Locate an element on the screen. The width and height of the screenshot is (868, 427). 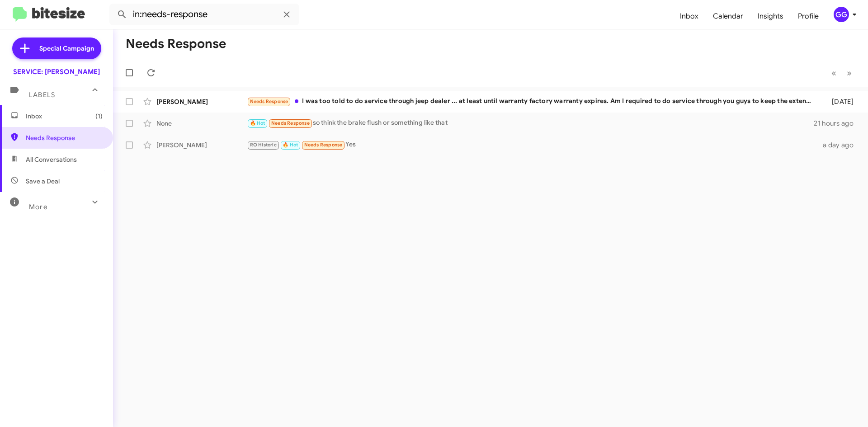
h1: Needs Response is located at coordinates (176, 44).